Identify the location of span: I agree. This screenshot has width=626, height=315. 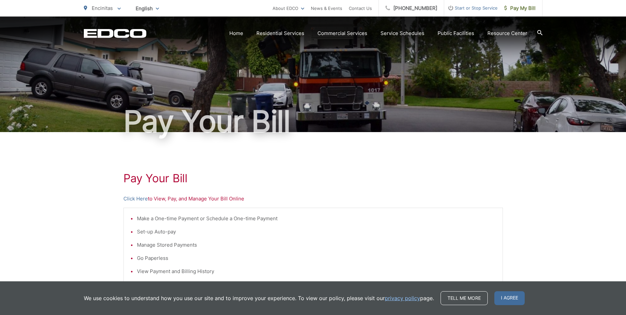
(510, 298).